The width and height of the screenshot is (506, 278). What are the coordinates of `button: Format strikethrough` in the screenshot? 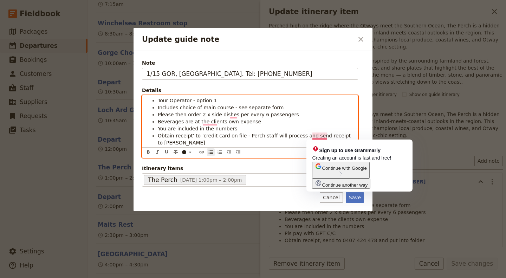 It's located at (176, 152).